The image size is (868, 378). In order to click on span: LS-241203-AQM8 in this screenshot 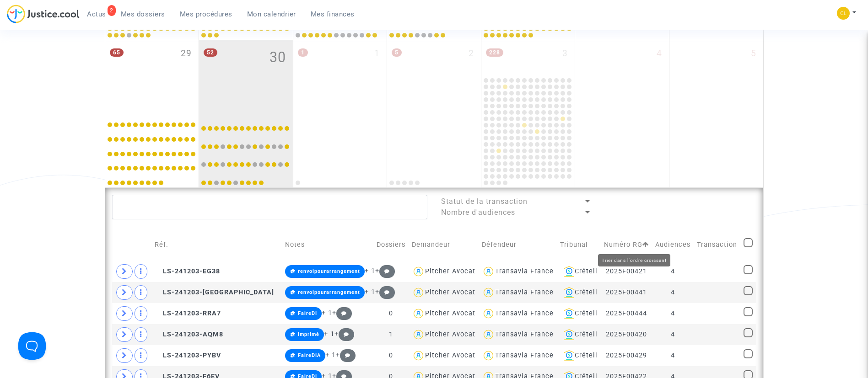, I will do `click(189, 334)`.